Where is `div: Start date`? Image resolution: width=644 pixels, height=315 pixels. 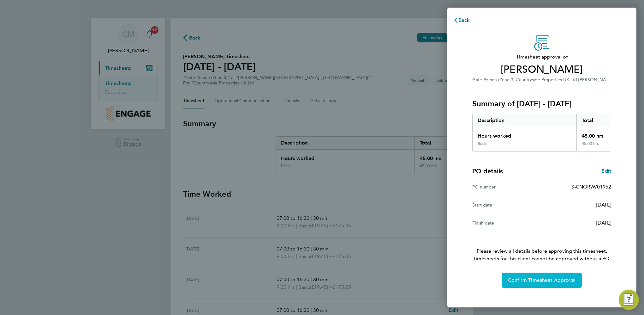 div: Start date is located at coordinates (507, 205).